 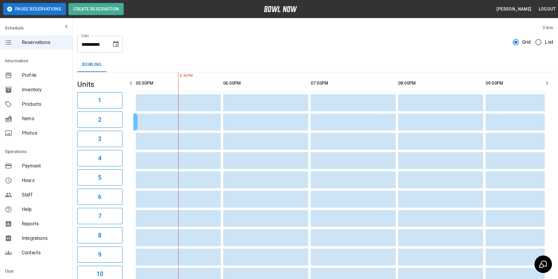 What do you see at coordinates (100, 100) in the screenshot?
I see `h6: 1` at bounding box center [100, 100].